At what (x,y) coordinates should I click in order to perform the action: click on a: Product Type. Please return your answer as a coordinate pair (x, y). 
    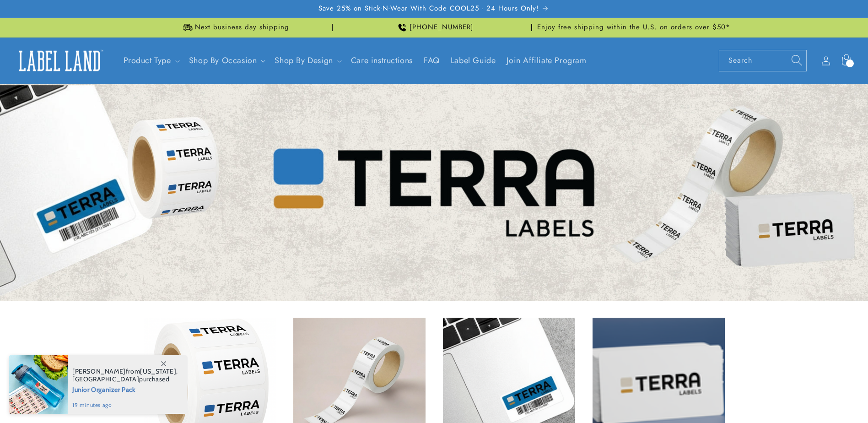
    Looking at the image, I should click on (147, 60).